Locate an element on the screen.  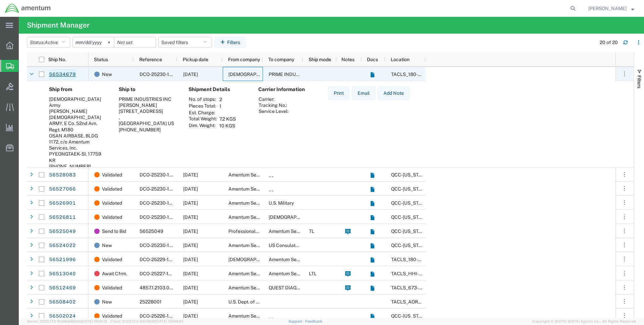
span: US Consulate General is located at coordinates (293, 245).